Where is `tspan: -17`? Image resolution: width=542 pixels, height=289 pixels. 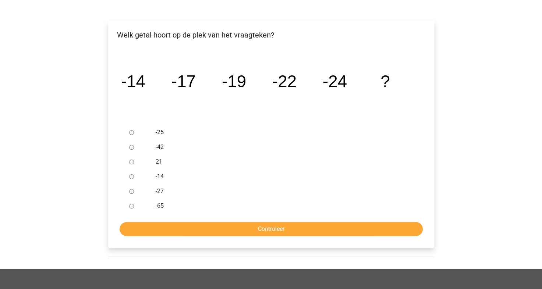
tspan: -17 is located at coordinates (183, 81).